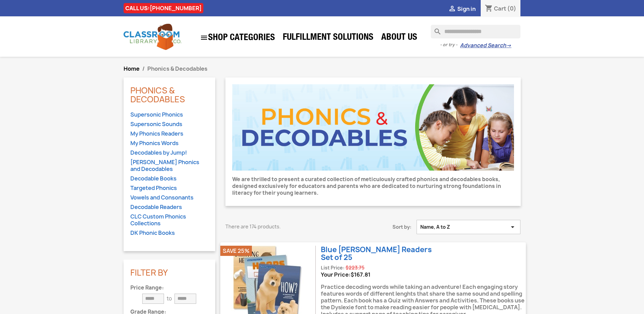  Describe the element at coordinates (450, 45) in the screenshot. I see `span: - or try -` at that location.